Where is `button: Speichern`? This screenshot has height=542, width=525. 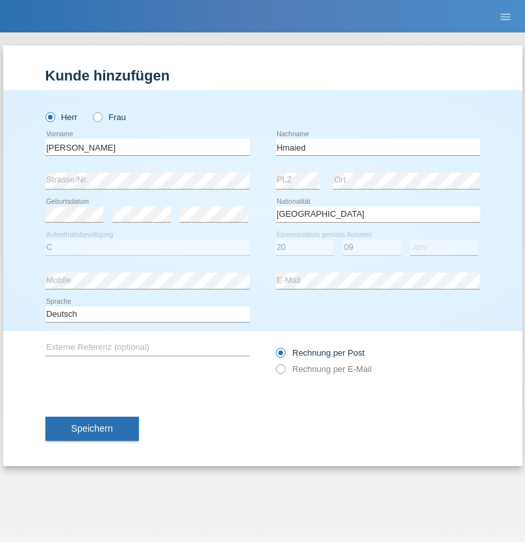
button: Speichern is located at coordinates (92, 429).